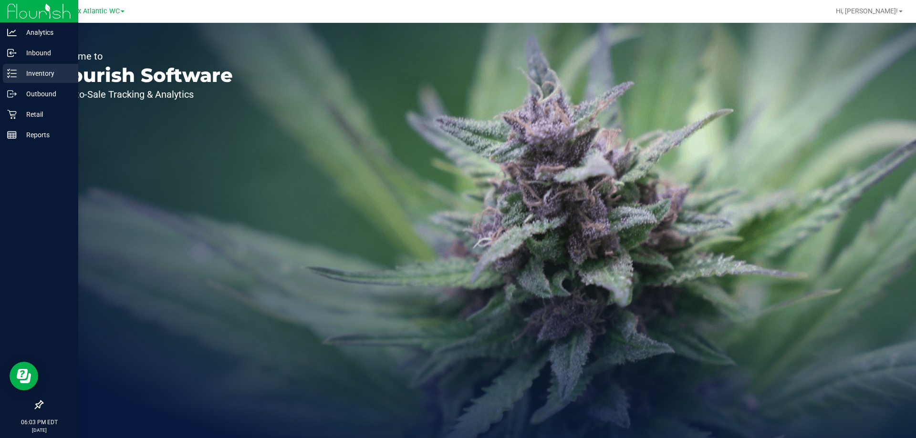  I want to click on inline-svg: Outbound, so click(12, 94).